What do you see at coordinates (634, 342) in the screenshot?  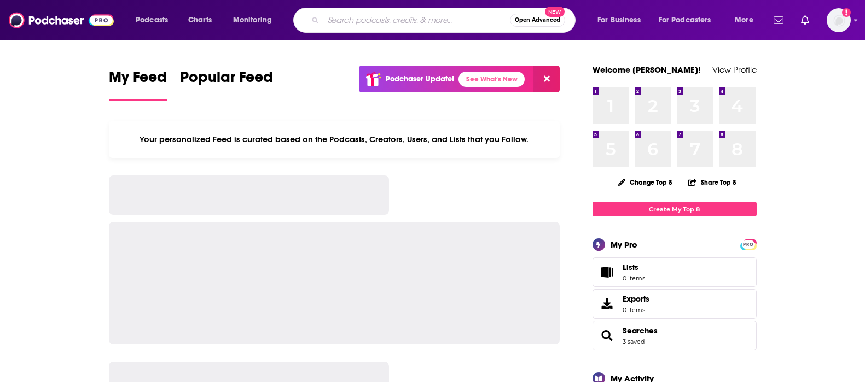 I see `a: 3 saved` at bounding box center [634, 342].